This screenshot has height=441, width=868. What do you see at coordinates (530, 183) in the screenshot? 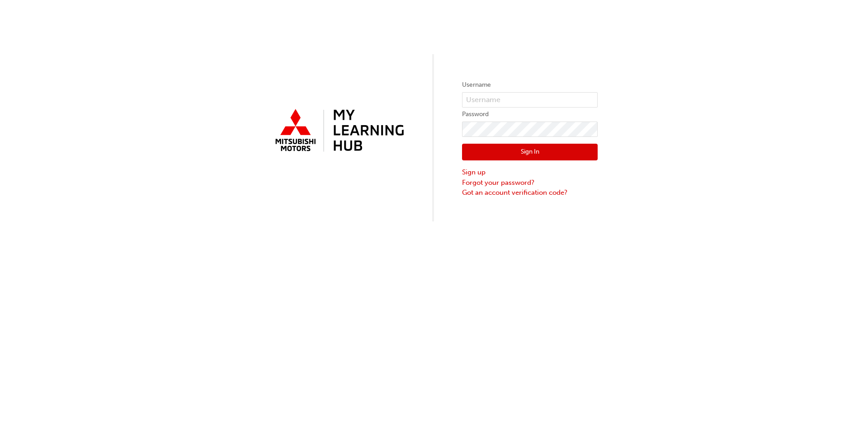
I see `a: Forgot your password?` at bounding box center [530, 183].